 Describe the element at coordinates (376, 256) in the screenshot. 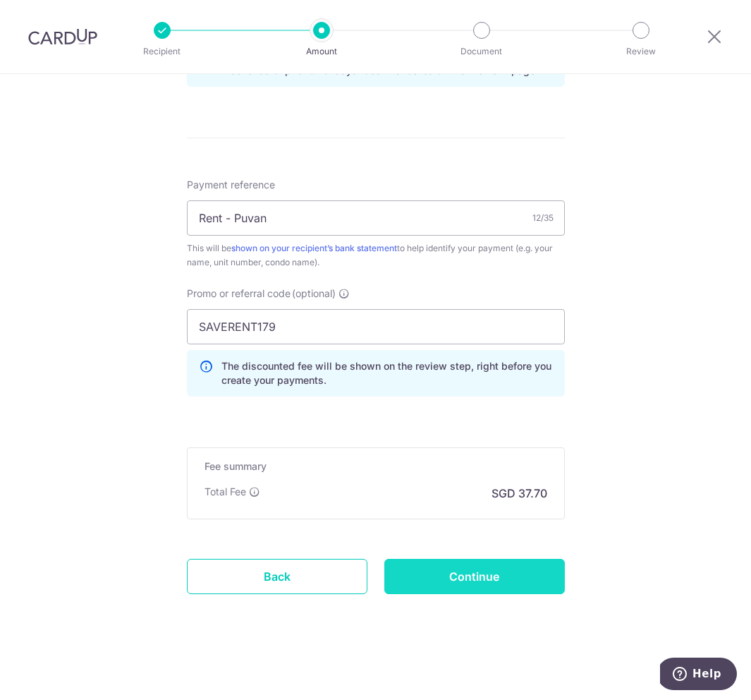

I see `div: This will be to help identify your payment (e.g. your name, unit number, condo name).` at that location.